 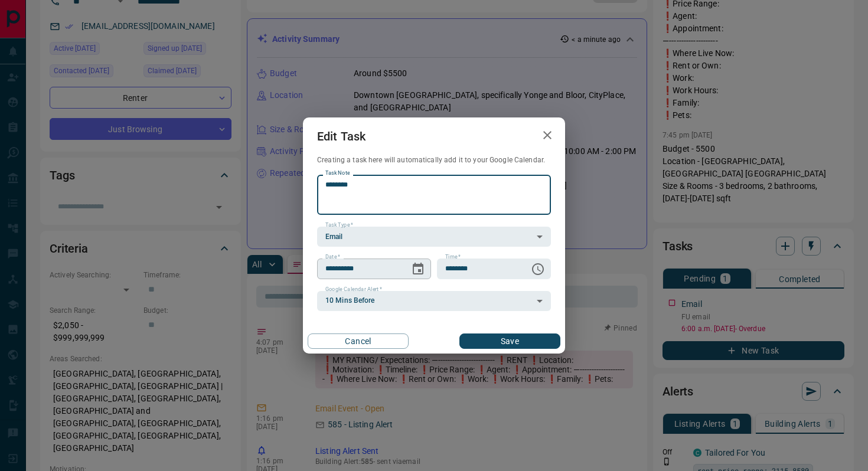 What do you see at coordinates (339, 225) in the screenshot?
I see `label: Task Type` at bounding box center [339, 225].